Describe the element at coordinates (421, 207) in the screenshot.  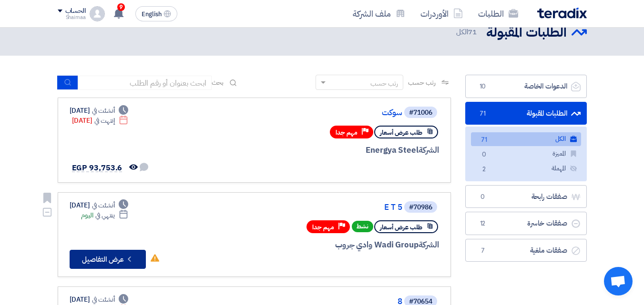
I see `div: #70986` at that location.